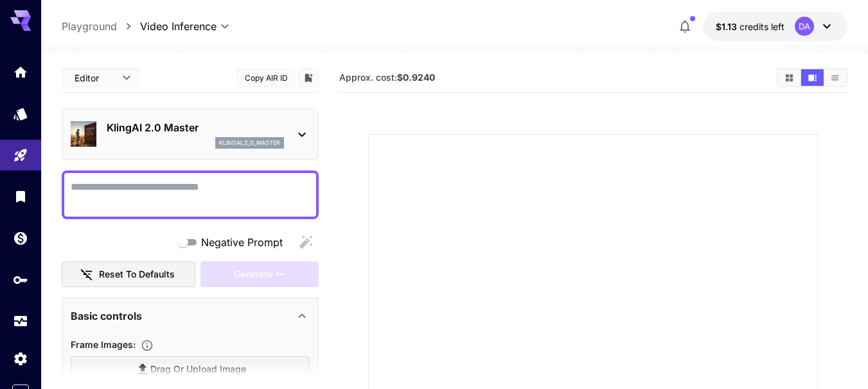  I want to click on nav: breadcrumb, so click(101, 26).